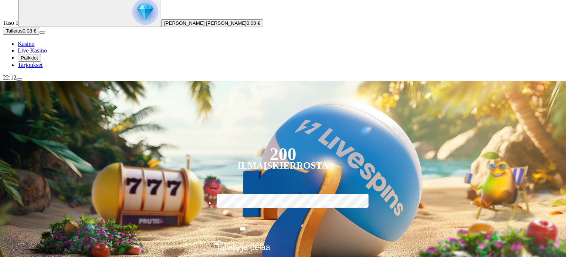 This screenshot has width=566, height=257. Describe the element at coordinates (30, 65) in the screenshot. I see `a: gift-inverted iconTarjoukset` at that location.